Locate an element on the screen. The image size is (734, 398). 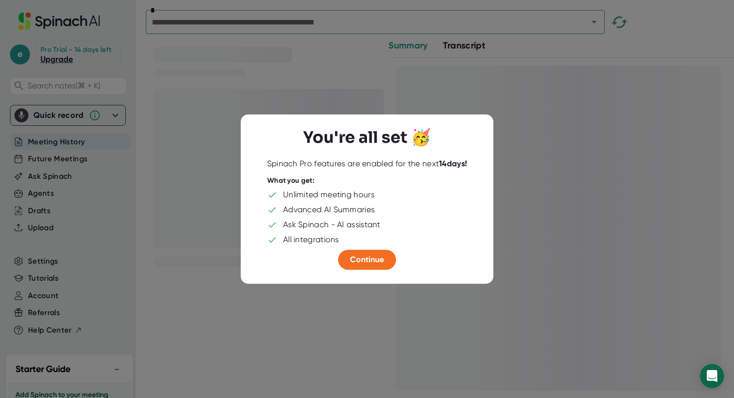
h3: You're all set 🥳 is located at coordinates (367, 138).